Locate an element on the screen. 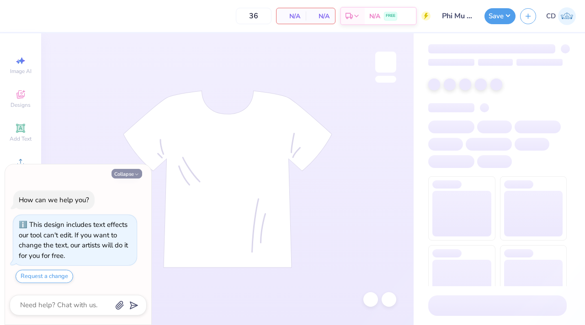 The image size is (585, 325). div: How can we help you? is located at coordinates (54, 200).